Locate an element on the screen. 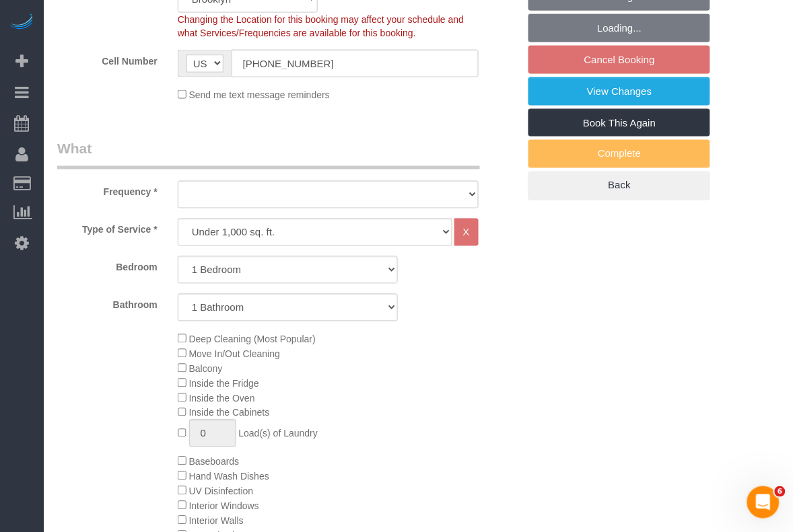 The width and height of the screenshot is (793, 532). label: Cell Number is located at coordinates (107, 59).